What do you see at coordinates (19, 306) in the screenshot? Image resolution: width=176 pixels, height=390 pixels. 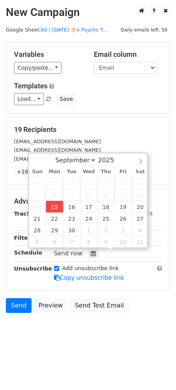 I see `a: Send` at bounding box center [19, 306].